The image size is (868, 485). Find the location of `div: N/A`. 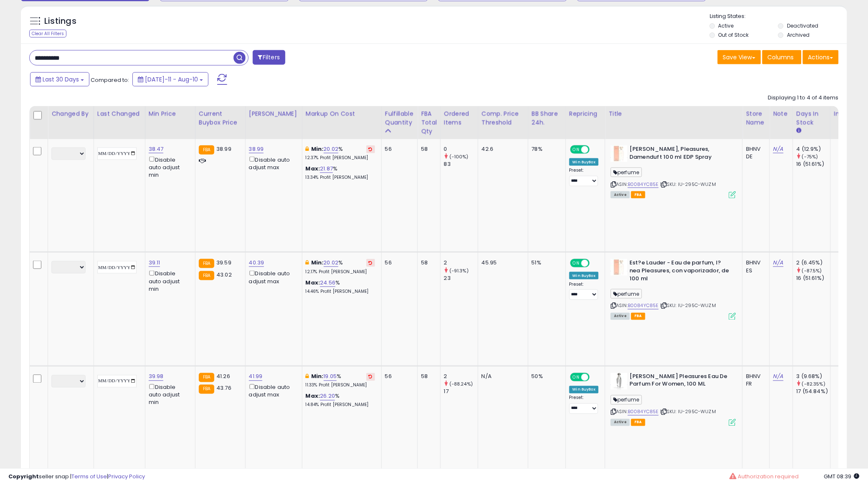

div: N/A is located at coordinates (501, 377).